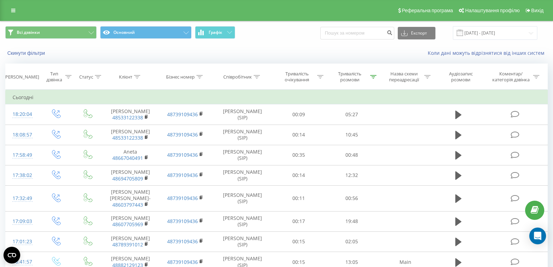 Image resolution: width=553 pixels, height=267 pixels. Describe the element at coordinates (128, 224) in the screenshot. I see `a: 48607705969` at that location.